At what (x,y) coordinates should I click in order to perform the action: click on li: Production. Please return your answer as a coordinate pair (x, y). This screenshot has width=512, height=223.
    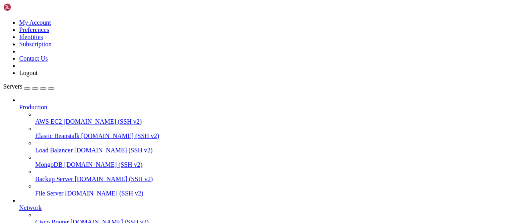
    Looking at the image, I should click on (264, 147).